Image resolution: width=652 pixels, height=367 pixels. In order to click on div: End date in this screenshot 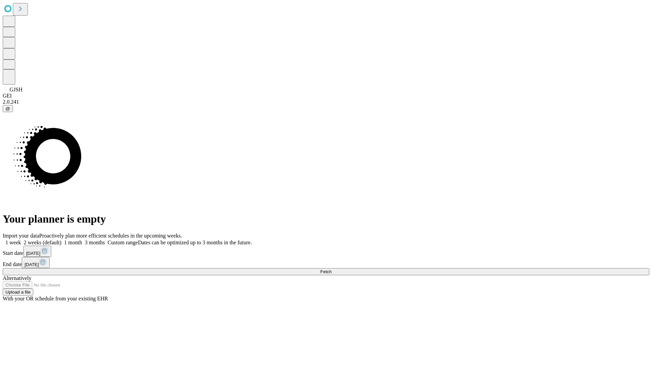, I will do `click(326, 262)`.